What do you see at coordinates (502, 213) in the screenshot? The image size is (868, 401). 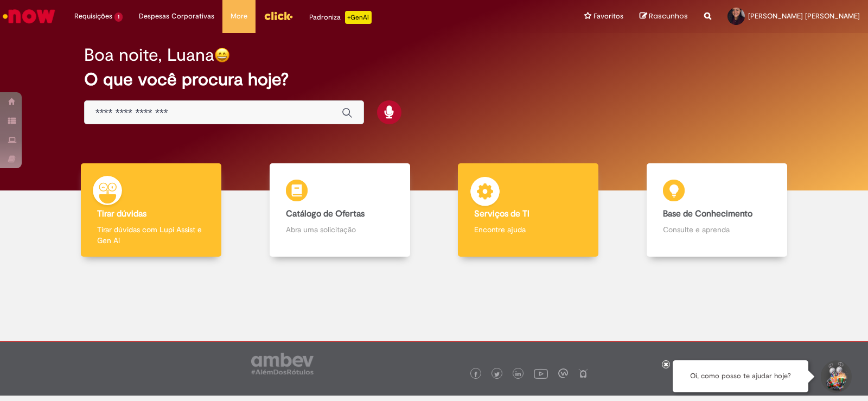 I see `b: Serviços de TI` at bounding box center [502, 213].